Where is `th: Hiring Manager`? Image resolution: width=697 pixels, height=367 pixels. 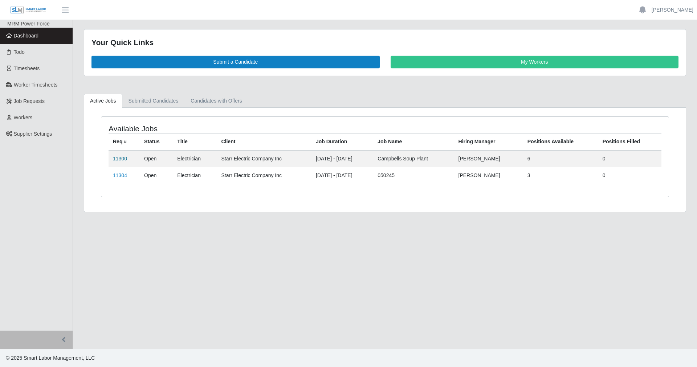 th: Hiring Manager is located at coordinates (489, 141).